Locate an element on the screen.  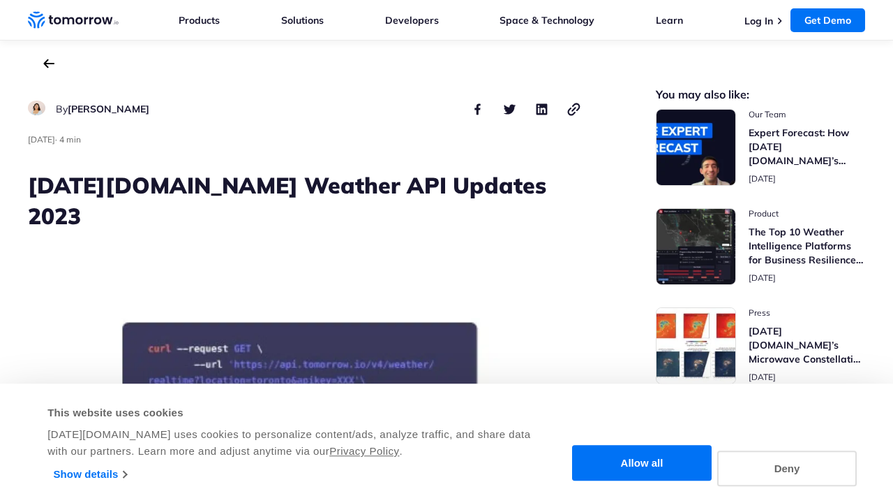
button: share this post on twitter is located at coordinates (509, 109).